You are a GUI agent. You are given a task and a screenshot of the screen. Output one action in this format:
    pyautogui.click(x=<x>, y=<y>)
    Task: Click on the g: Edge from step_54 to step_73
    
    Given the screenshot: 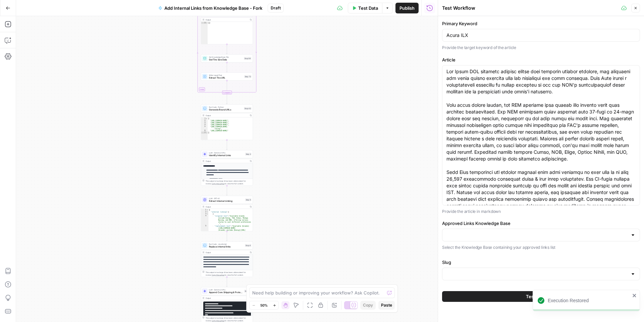 What is the action you would take?
    pyautogui.click(x=227, y=67)
    